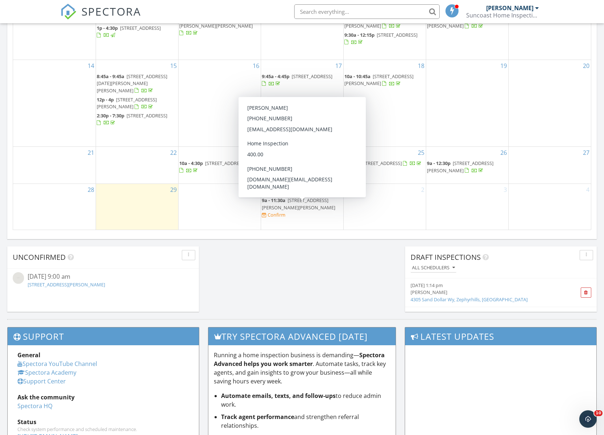  What do you see at coordinates (276, 76) in the screenshot?
I see `span: 9:45a - 4:45p` at bounding box center [276, 76].